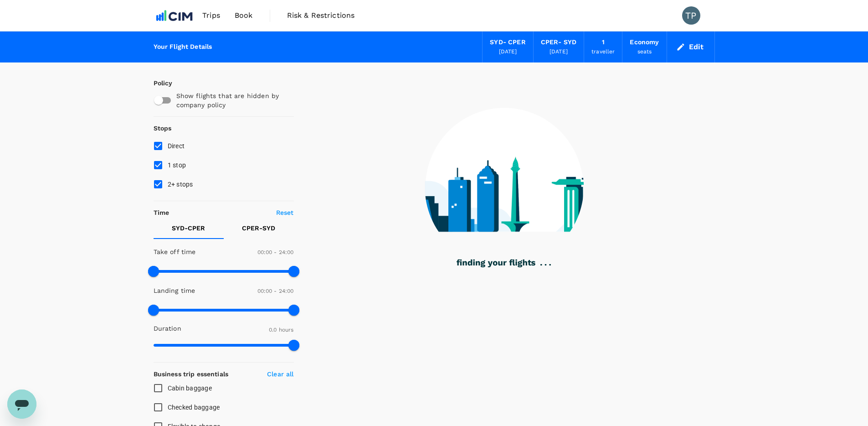 This screenshot has height=426, width=868. I want to click on p: CPER - SYD, so click(259, 228).